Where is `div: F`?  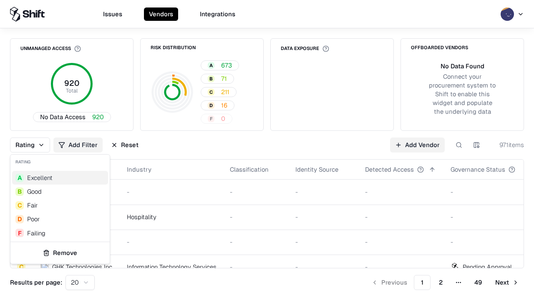 div: F is located at coordinates (20, 233).